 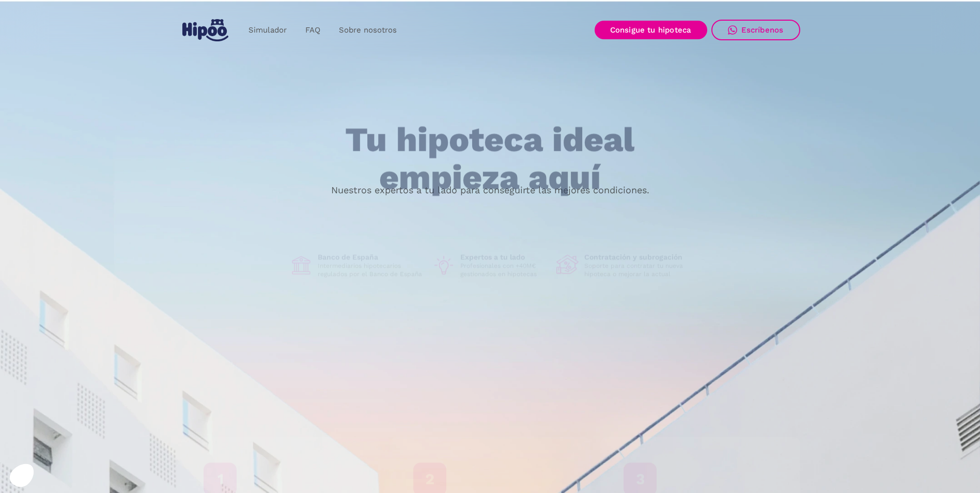 What do you see at coordinates (567, 269) in the screenshot?
I see `a: Mejorar mi hipoteca` at bounding box center [567, 269].